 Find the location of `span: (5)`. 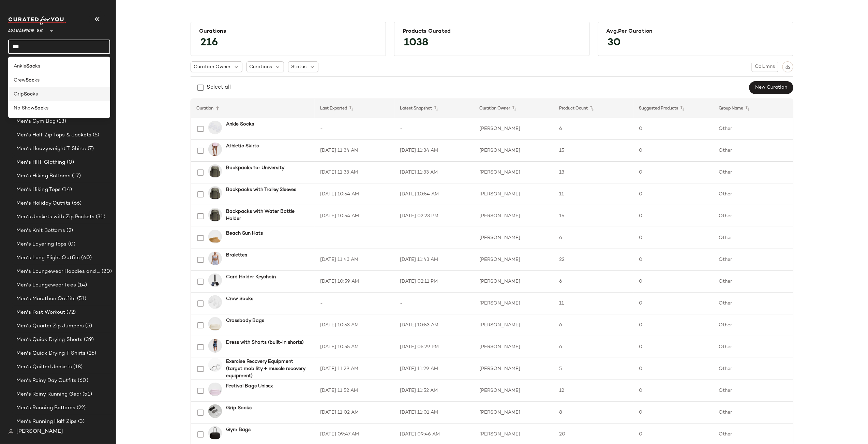

span: (5) is located at coordinates (88, 326).